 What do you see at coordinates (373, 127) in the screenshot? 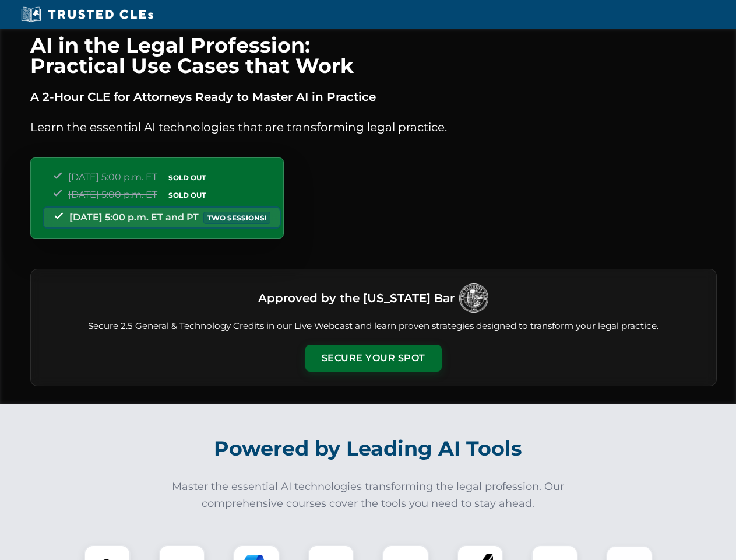
I see `p: Learn the essential AI technologies that are transforming legal practice.` at bounding box center [373, 127].